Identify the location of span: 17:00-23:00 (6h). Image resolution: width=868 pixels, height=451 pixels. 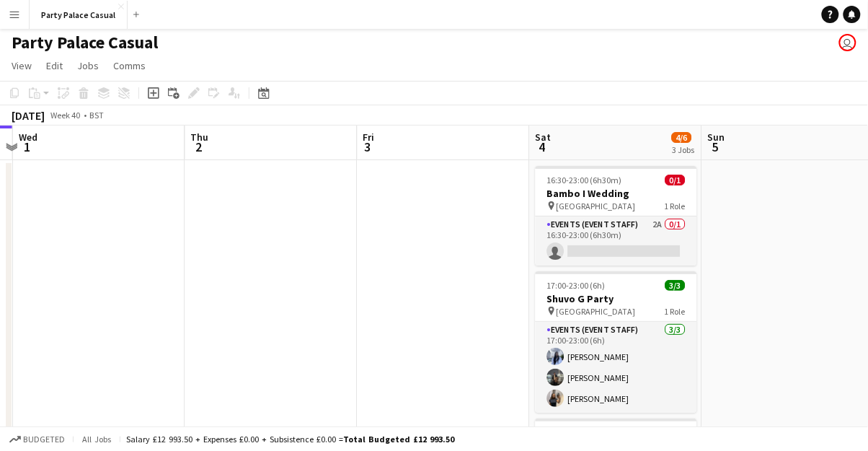
(576, 285).